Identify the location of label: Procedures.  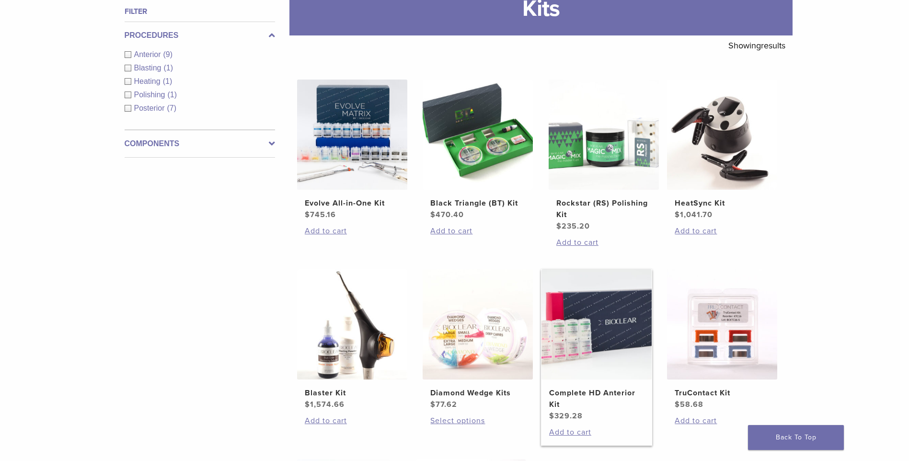
(200, 35).